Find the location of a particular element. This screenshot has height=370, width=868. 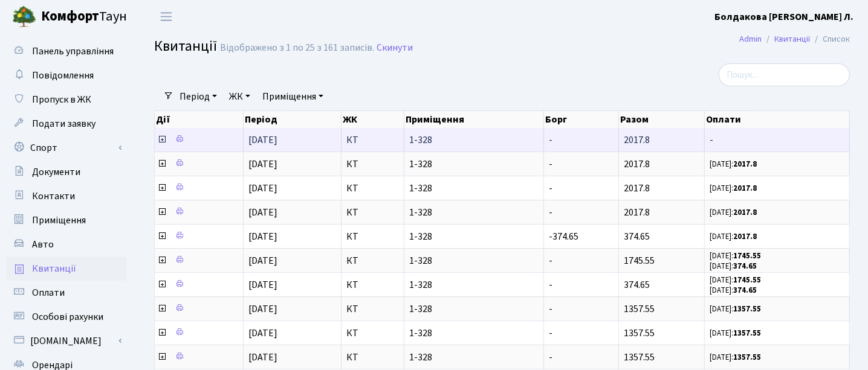

a: Контакти is located at coordinates (66, 196).